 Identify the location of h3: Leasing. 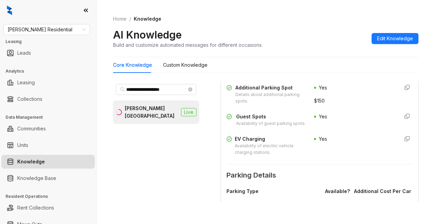
(51, 42).